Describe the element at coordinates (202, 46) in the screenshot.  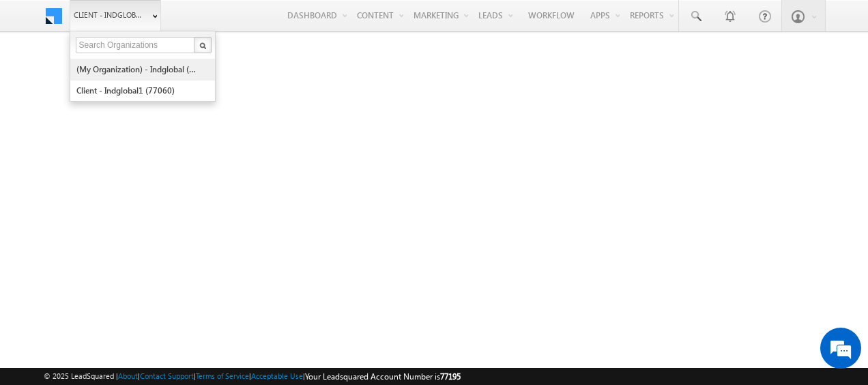
I see `img: Search` at that location.